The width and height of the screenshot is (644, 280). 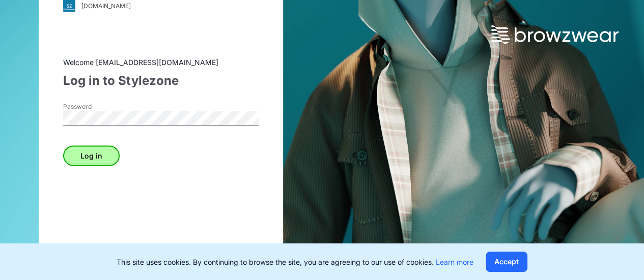 I want to click on button: Accept, so click(x=506, y=262).